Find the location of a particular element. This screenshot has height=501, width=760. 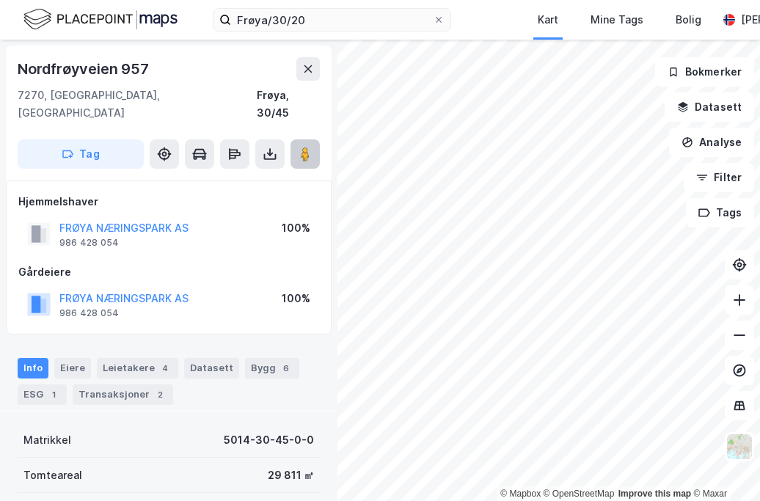

button: Datasett is located at coordinates (709, 107).